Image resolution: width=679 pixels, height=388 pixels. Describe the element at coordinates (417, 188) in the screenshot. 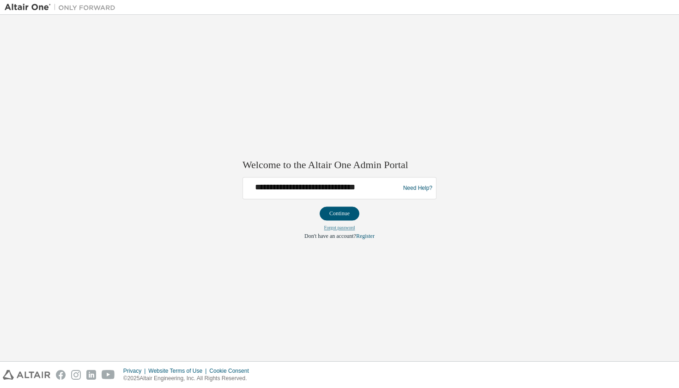

I see `a: Need Help?` at that location.